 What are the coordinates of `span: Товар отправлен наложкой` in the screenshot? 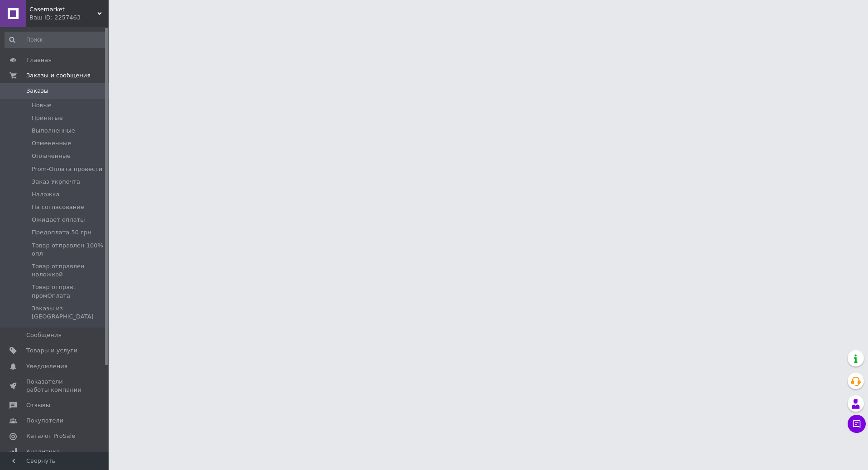 It's located at (69, 270).